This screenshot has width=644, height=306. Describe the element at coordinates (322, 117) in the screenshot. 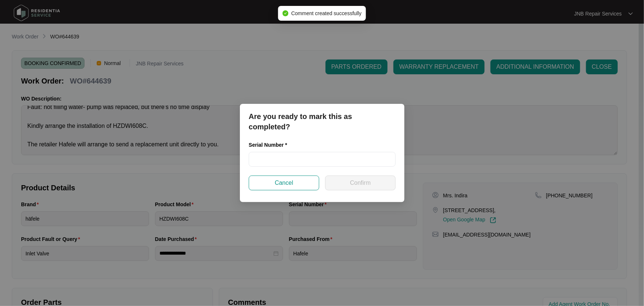

I see `p: Are you ready to mark this as` at that location.